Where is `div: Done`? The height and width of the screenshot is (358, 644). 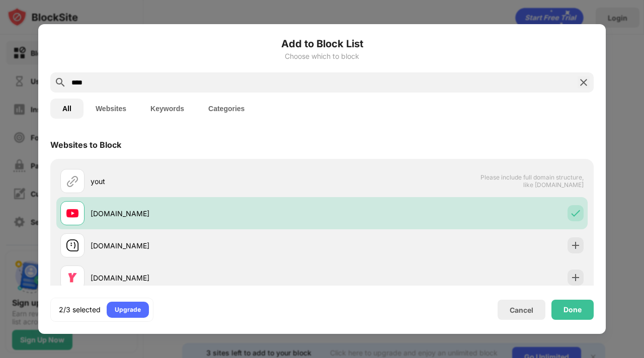
div: Done is located at coordinates (573, 310).